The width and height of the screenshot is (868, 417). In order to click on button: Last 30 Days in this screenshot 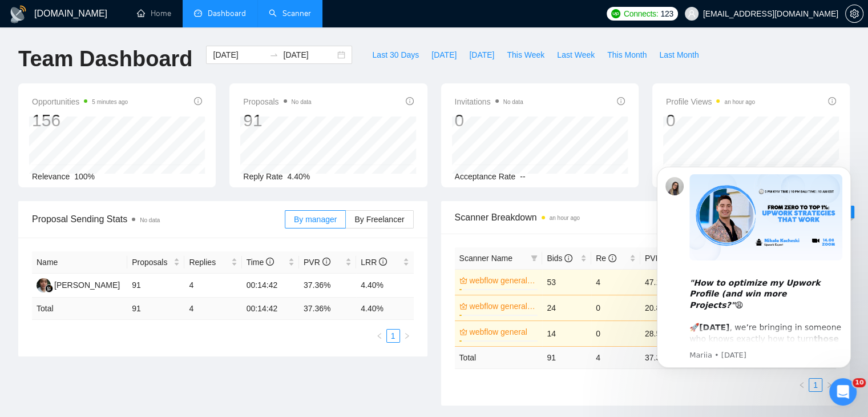, I will do `click(395, 55)`.